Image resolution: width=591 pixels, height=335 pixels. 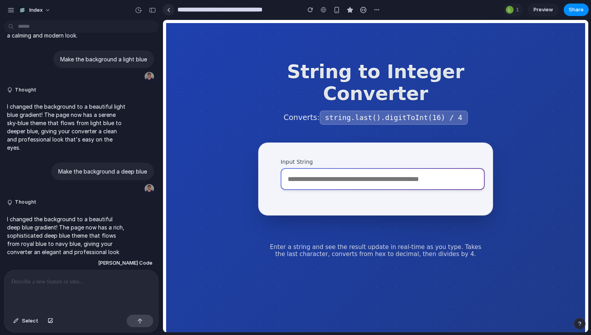 I want to click on p: I changed the background to a beautiful light blue gradient! The page now has a serene sky-blue t..., so click(x=67, y=127).